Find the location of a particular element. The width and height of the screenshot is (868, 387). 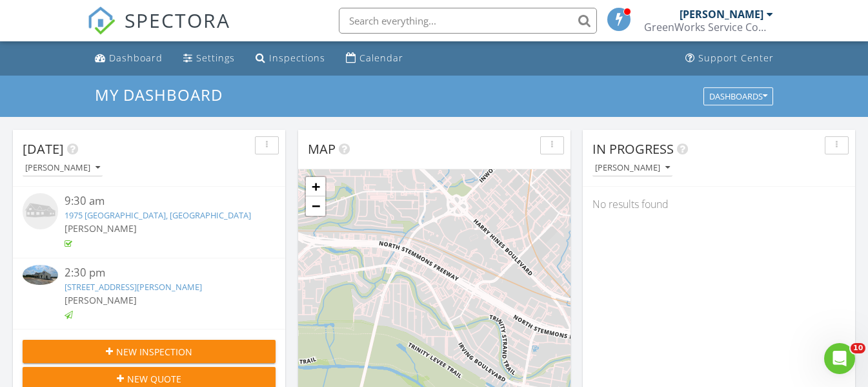

div: Calendar is located at coordinates (381, 58).